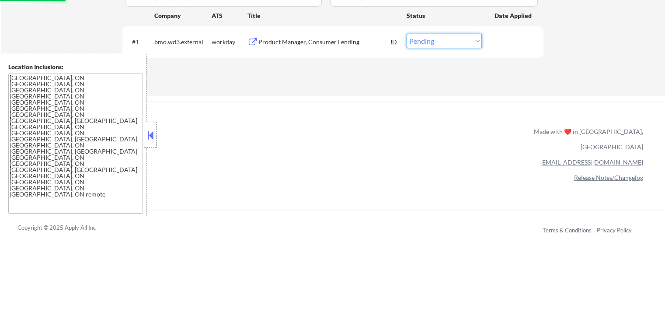 The image size is (665, 323). I want to click on div: JD, so click(394, 42).